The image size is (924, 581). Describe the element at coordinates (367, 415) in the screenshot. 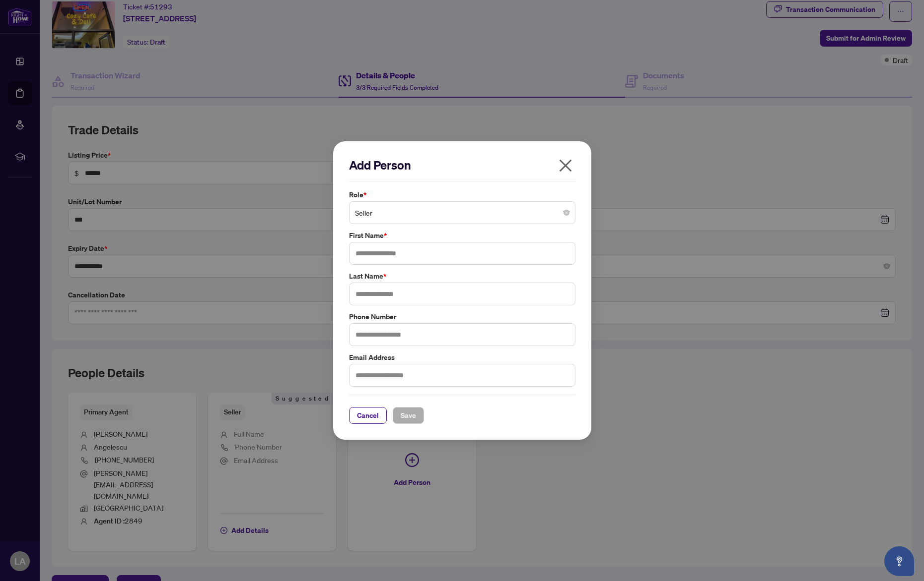

I see `span: Cancel` at that location.